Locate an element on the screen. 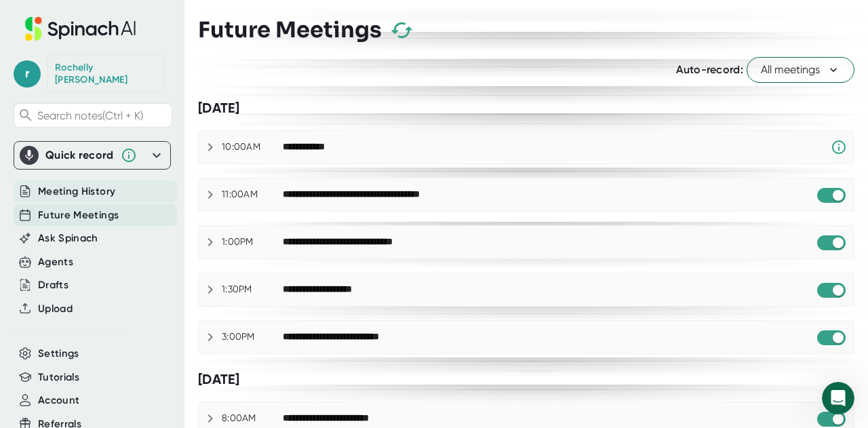 Image resolution: width=868 pixels, height=428 pixels. span: All meetings is located at coordinates (800, 70).